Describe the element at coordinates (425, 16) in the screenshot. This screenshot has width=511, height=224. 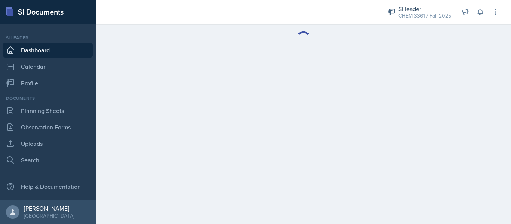
I see `div: CHEM 3361 / Fall 2025` at that location.